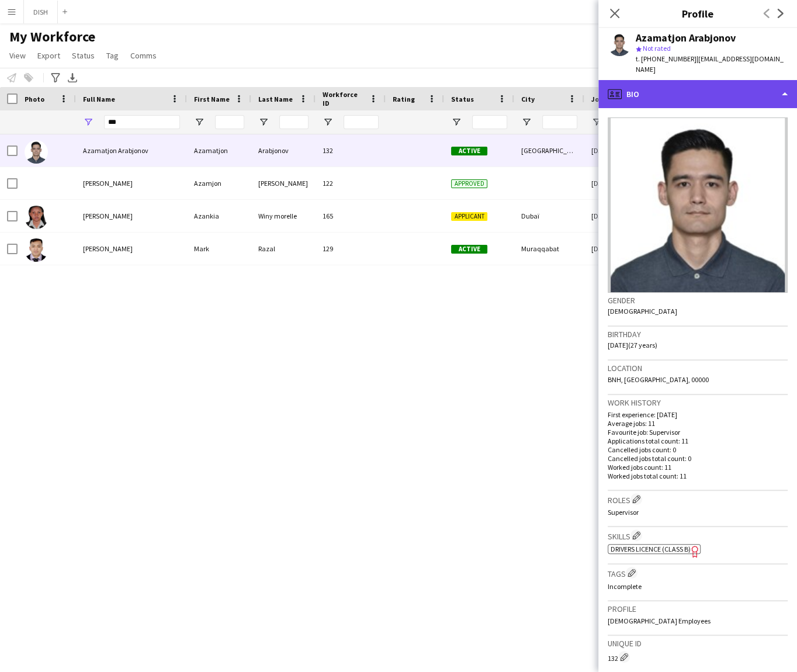 The height and width of the screenshot is (672, 797). I want to click on a: Export, so click(48, 55).